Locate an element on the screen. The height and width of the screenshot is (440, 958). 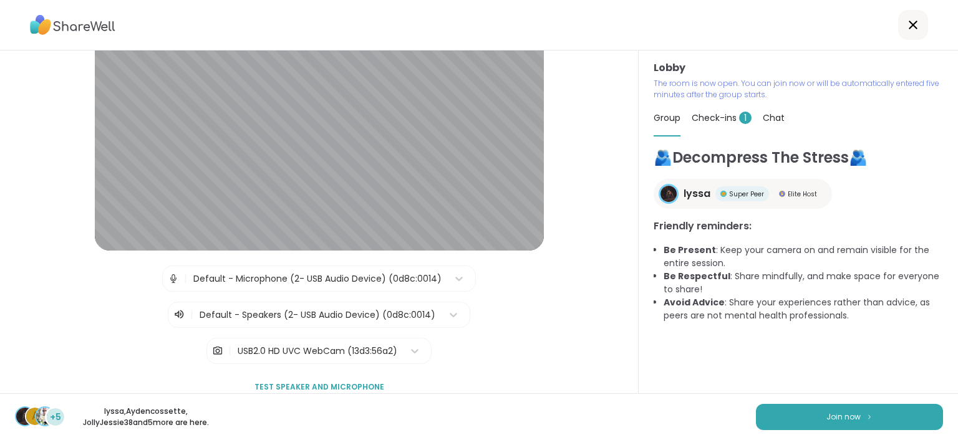
li: : Share your experiences rather than advice, as peers are not mental health professionals. is located at coordinates (804, 309).